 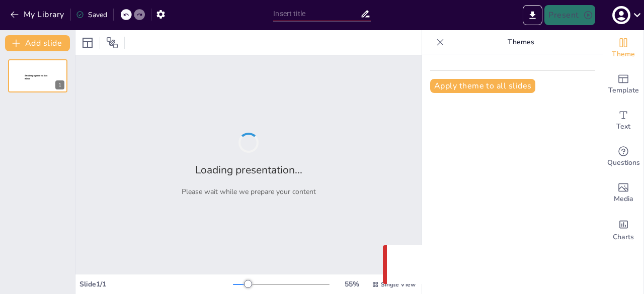 I want to click on p: Themes, so click(x=521, y=42).